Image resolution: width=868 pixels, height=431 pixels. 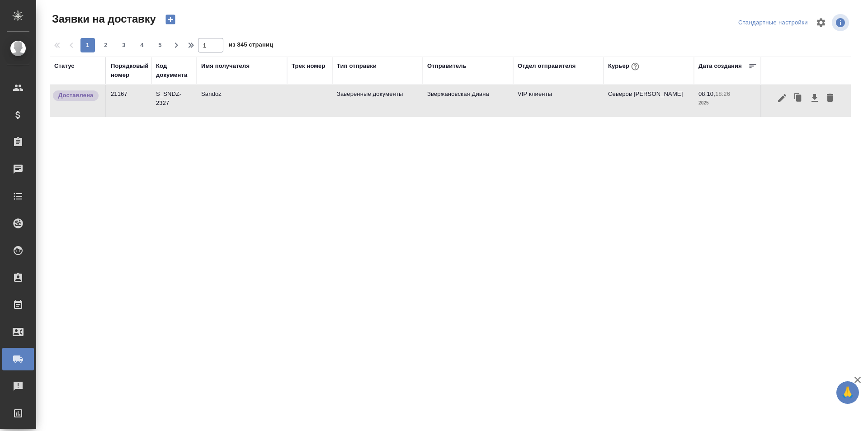 What do you see at coordinates (174, 71) in the screenshot?
I see `div: Код документа` at bounding box center [174, 71].